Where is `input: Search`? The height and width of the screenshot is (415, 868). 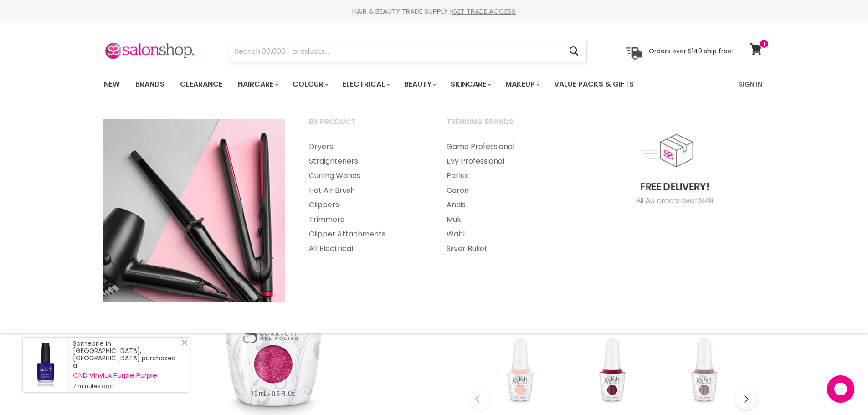 input: Search is located at coordinates (395, 51).